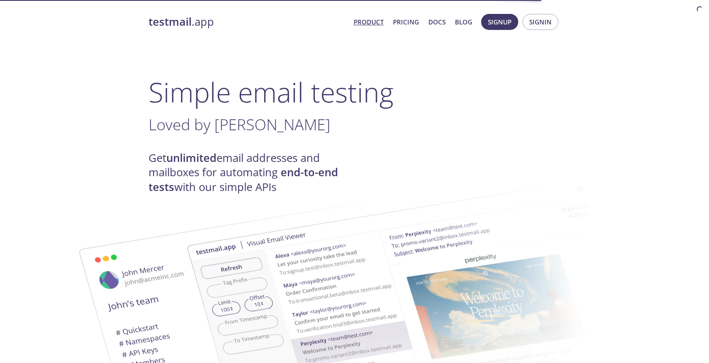  I want to click on h4: Get email addresses and mailboxes for automating with our simple APIs, so click(251, 173).